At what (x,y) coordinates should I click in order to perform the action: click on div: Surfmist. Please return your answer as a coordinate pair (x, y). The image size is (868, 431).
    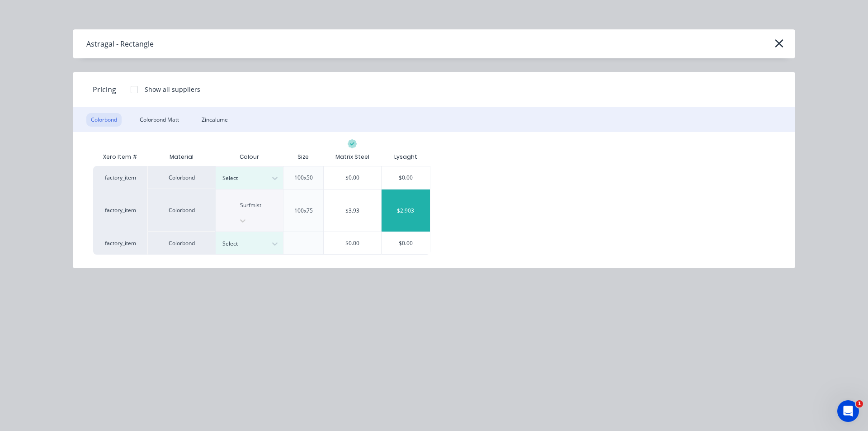
    Looking at the image, I should click on (250, 205).